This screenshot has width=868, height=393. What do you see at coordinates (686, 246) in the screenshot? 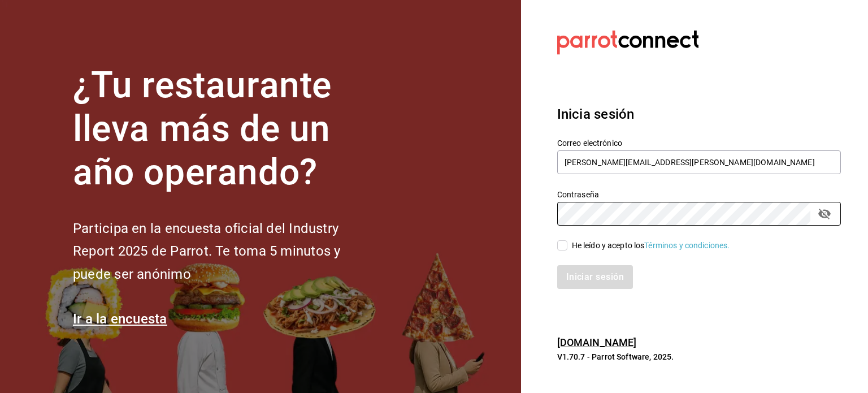
I see `a: Términos y condiciones.` at bounding box center [686, 246].